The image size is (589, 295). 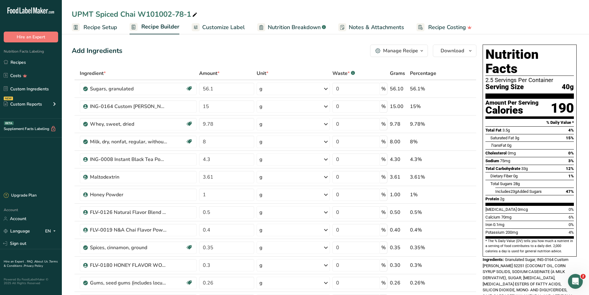 I want to click on span: Percentage, so click(x=423, y=73).